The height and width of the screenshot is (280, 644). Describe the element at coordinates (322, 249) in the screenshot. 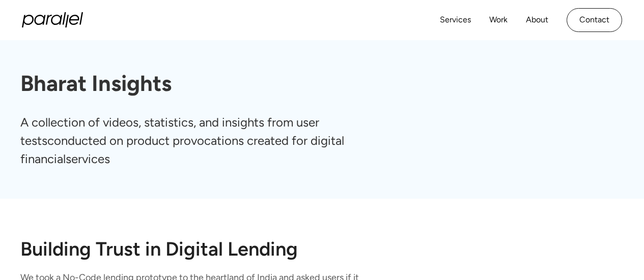

I see `h2: Building Trust in Digital Lending` at that location.